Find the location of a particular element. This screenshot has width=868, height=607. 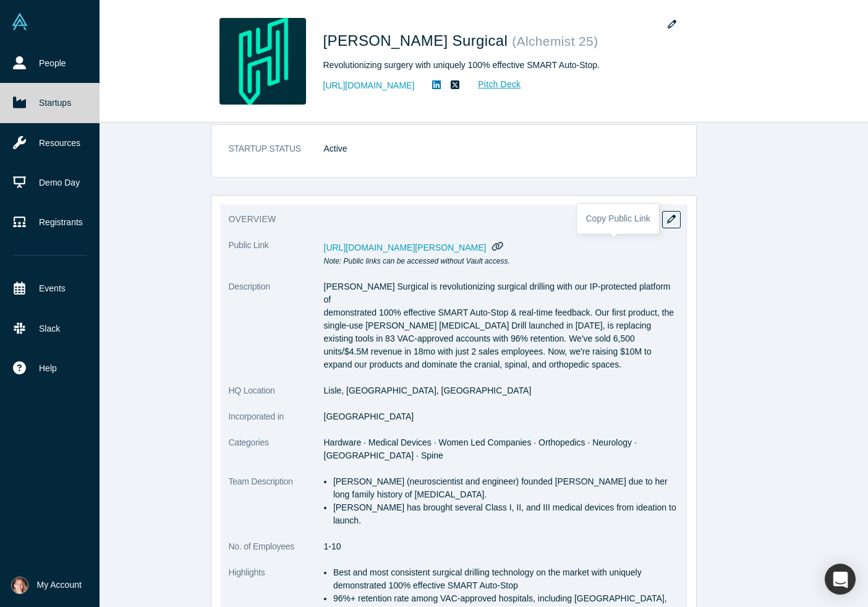

dt: HQ Location is located at coordinates (277, 397).